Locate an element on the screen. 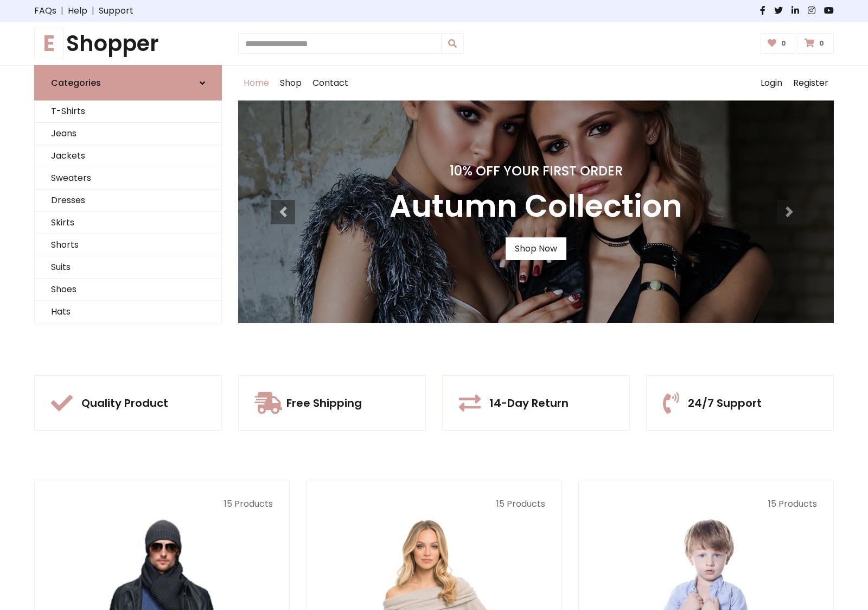 This screenshot has width=868, height=610. a: Register is located at coordinates (811, 83).